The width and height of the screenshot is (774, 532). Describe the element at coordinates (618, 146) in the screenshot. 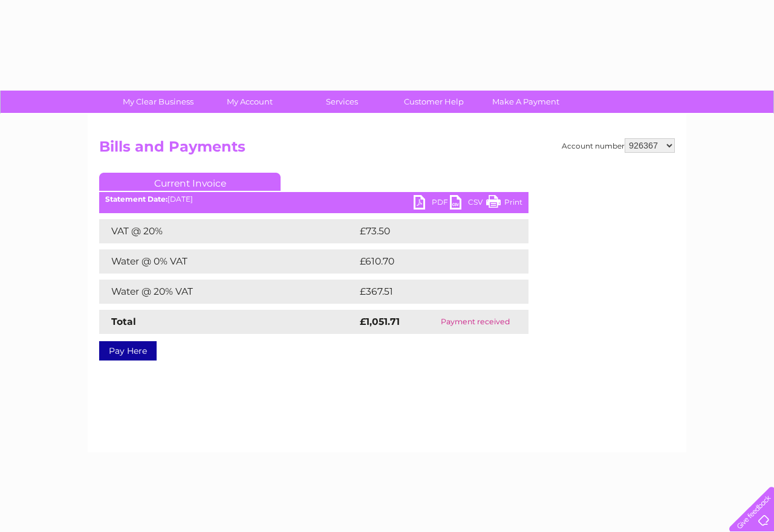

I see `div: Account number` at that location.